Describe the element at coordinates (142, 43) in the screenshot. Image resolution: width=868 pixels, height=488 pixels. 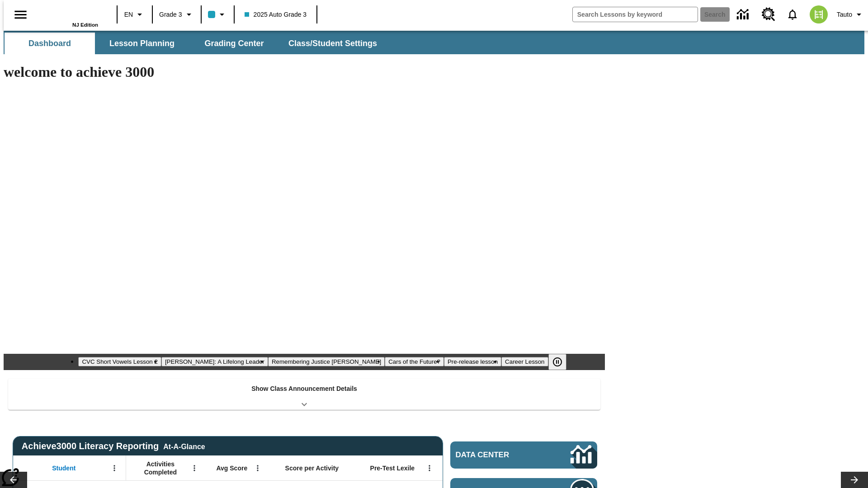
I see `button: Lesson Planning` at that location.